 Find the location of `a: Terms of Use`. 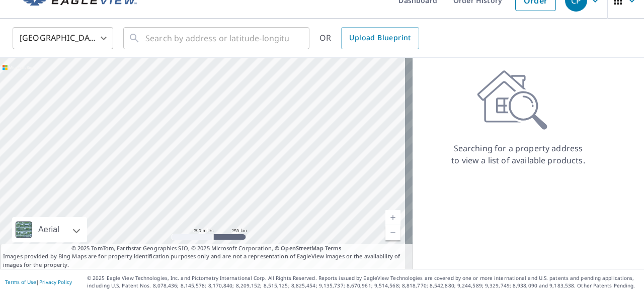

a: Terms of Use is located at coordinates (21, 282).